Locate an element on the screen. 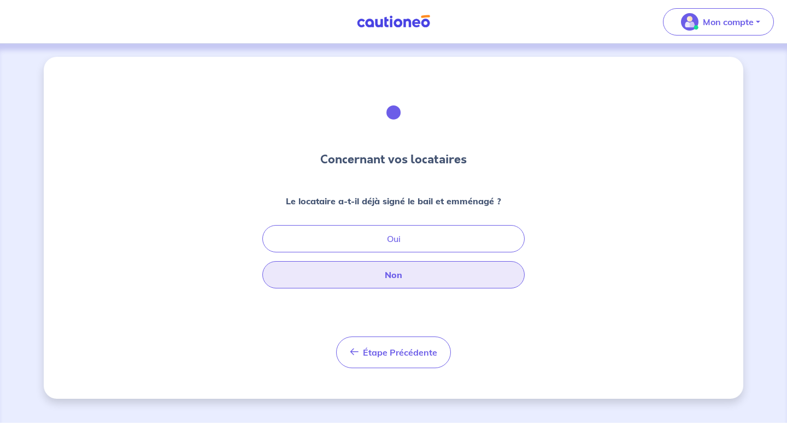 The width and height of the screenshot is (787, 425). button: Non is located at coordinates (394, 275).